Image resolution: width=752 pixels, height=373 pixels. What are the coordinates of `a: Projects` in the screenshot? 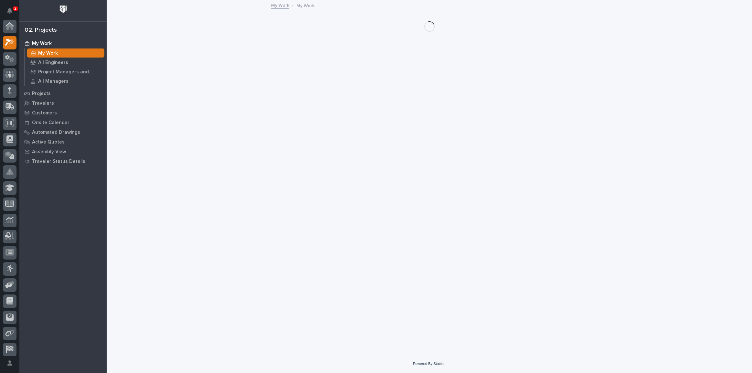 It's located at (63, 93).